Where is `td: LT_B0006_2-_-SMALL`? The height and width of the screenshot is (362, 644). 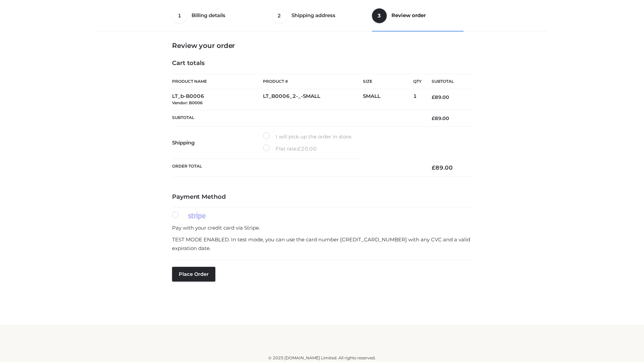 td: LT_B0006_2-_-SMALL is located at coordinates (313, 99).